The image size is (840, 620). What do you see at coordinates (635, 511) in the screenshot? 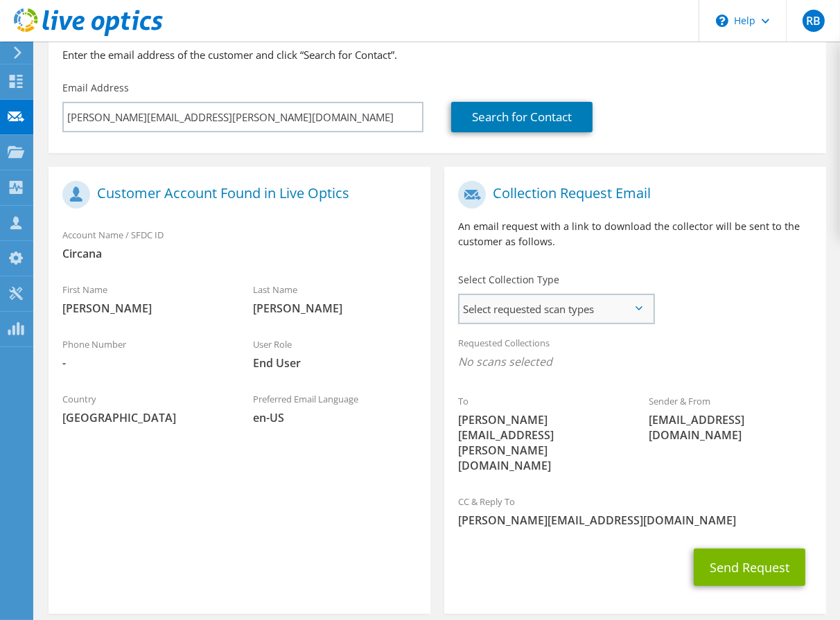
I see `div: CC & Reply To` at bounding box center [635, 511].